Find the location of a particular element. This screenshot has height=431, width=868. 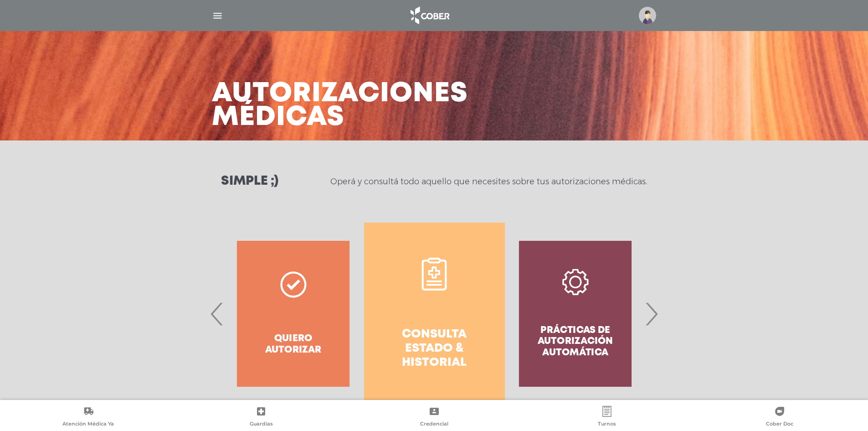

span: Guardias is located at coordinates (261, 424).